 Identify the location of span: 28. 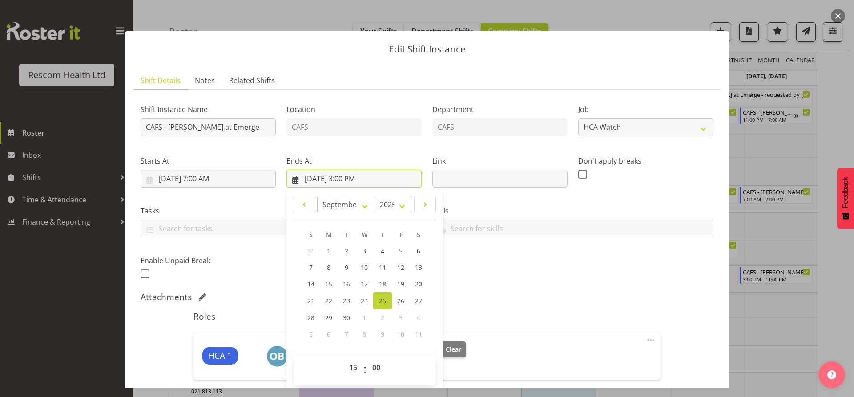
(311, 318).